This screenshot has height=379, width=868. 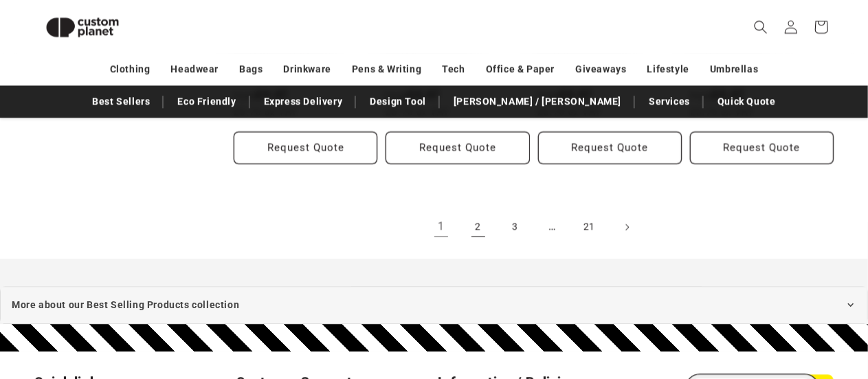 I want to click on a: Design Tool, so click(x=398, y=101).